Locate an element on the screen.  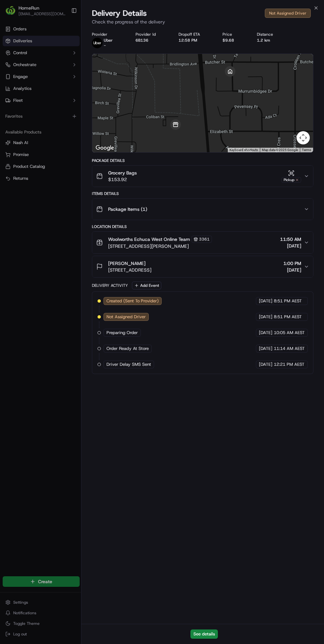
a: 📗Knowledge Base is located at coordinates (29, 151).